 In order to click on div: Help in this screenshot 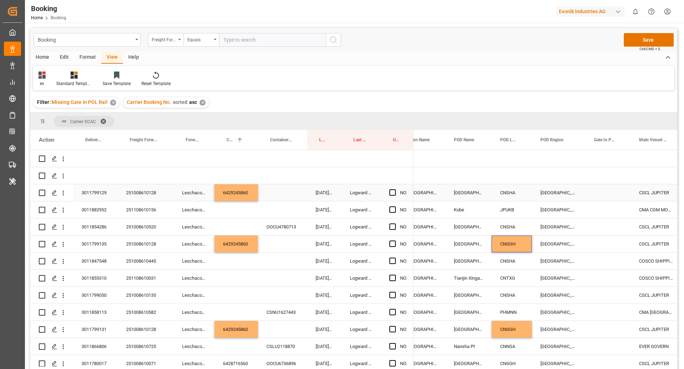, I will do `click(134, 58)`.